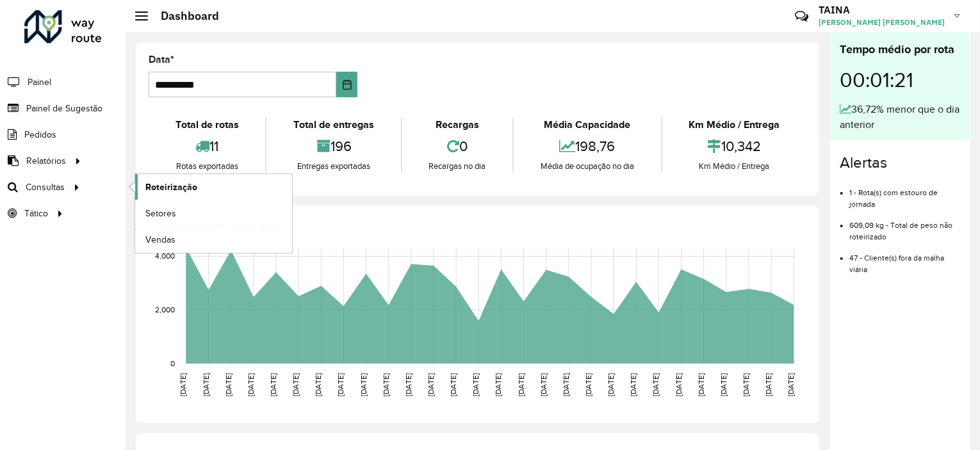 The image size is (980, 450). What do you see at coordinates (347, 85) in the screenshot?
I see `button: Choose Date` at bounding box center [347, 85].